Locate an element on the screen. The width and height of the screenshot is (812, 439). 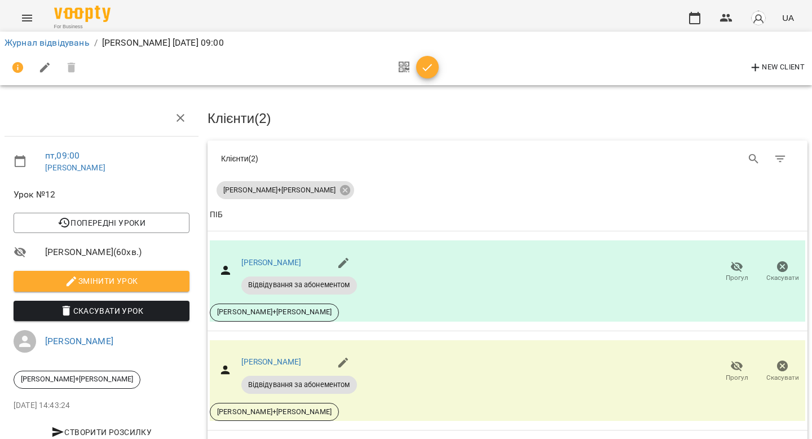
span: ПІБ is located at coordinates (508, 215).